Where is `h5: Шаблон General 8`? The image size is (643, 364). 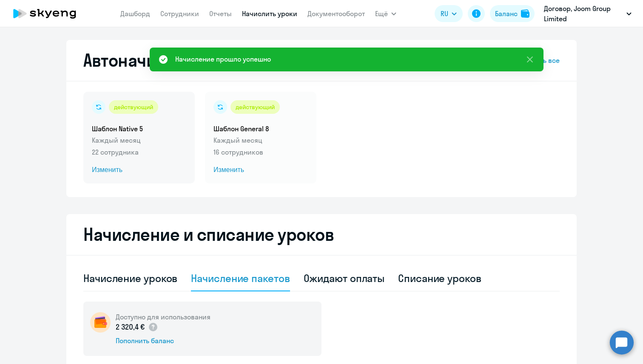 h5: Шаблон General 8 is located at coordinates (261, 129).